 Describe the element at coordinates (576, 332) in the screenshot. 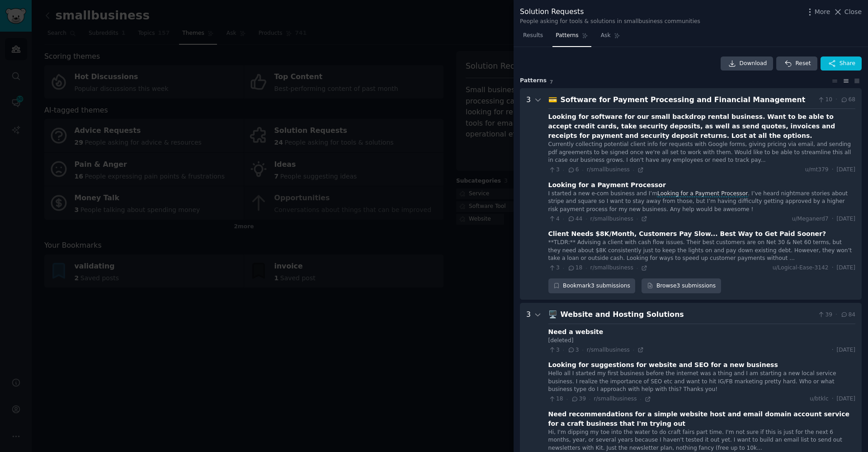

I see `div: Need a website` at that location.